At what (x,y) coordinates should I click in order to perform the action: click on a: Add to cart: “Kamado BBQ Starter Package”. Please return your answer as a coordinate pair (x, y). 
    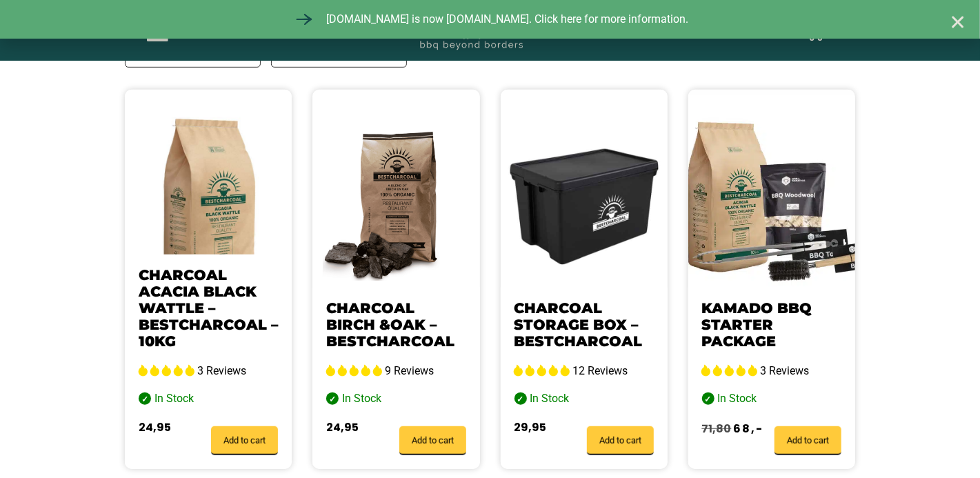
    Looking at the image, I should click on (808, 441).